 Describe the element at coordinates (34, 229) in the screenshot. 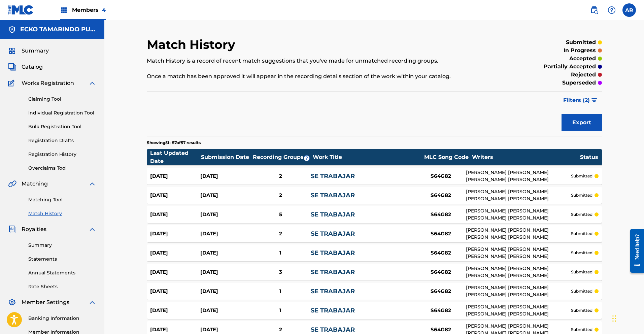

I see `span: Royalties` at that location.